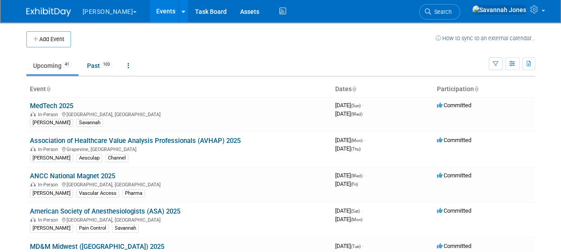 The width and height of the screenshot is (561, 252). I want to click on span: (Fri), so click(354, 184).